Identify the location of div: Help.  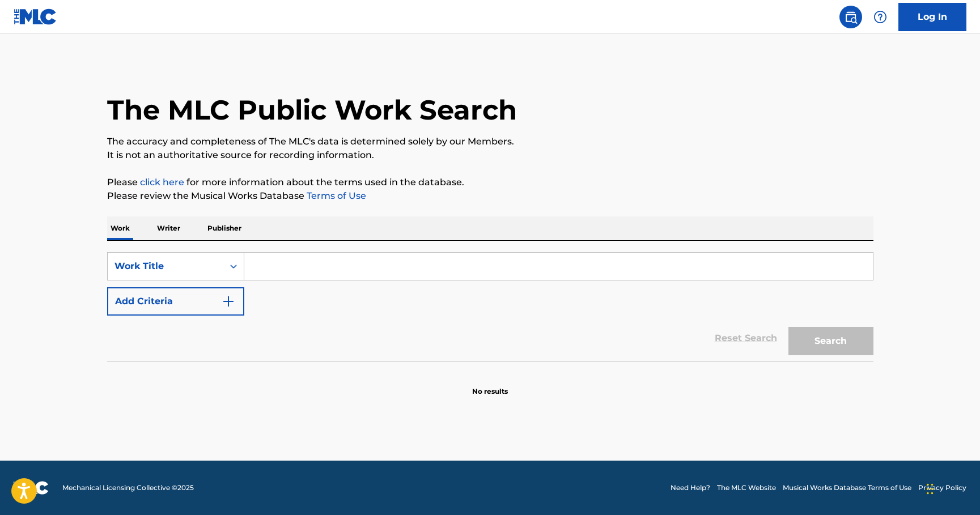
(880, 17).